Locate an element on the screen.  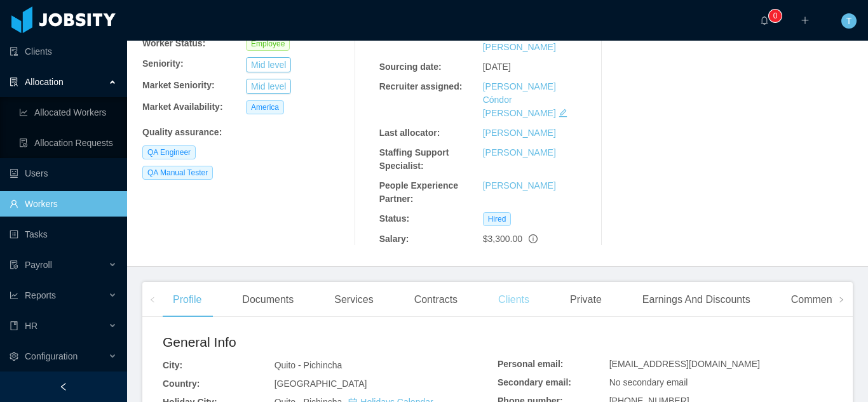
b: Quality assurance : is located at coordinates (182, 132).